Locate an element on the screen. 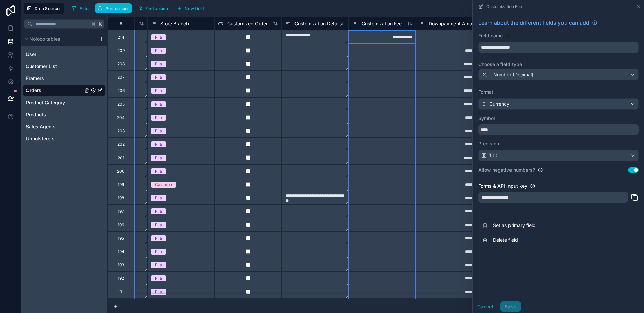 This screenshot has height=313, width=644. button: Number (Decimal) is located at coordinates (559, 75).